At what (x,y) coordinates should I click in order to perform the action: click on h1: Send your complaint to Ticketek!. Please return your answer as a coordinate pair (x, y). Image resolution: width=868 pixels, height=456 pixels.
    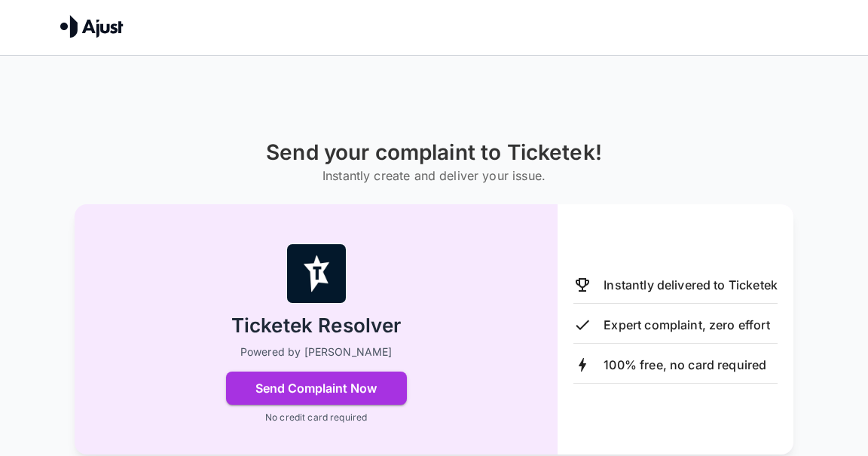
    Looking at the image, I should click on (434, 152).